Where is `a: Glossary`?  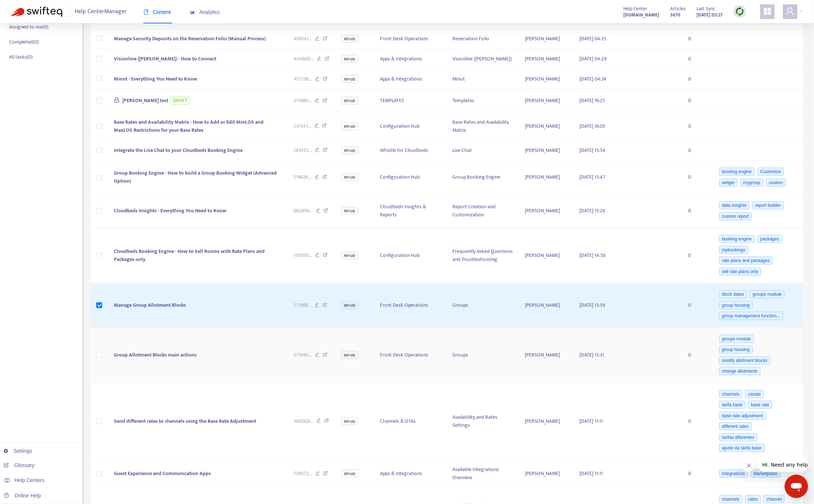 a: Glossary is located at coordinates (19, 465).